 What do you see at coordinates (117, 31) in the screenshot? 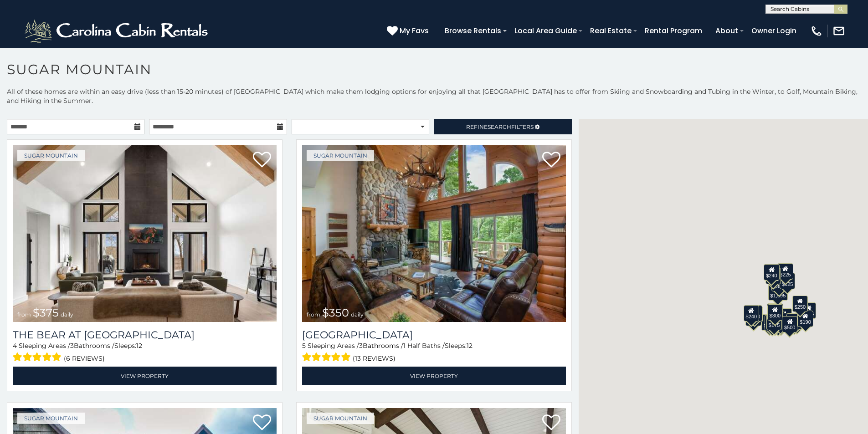
I see `img: White-1-2.png` at bounding box center [117, 31].